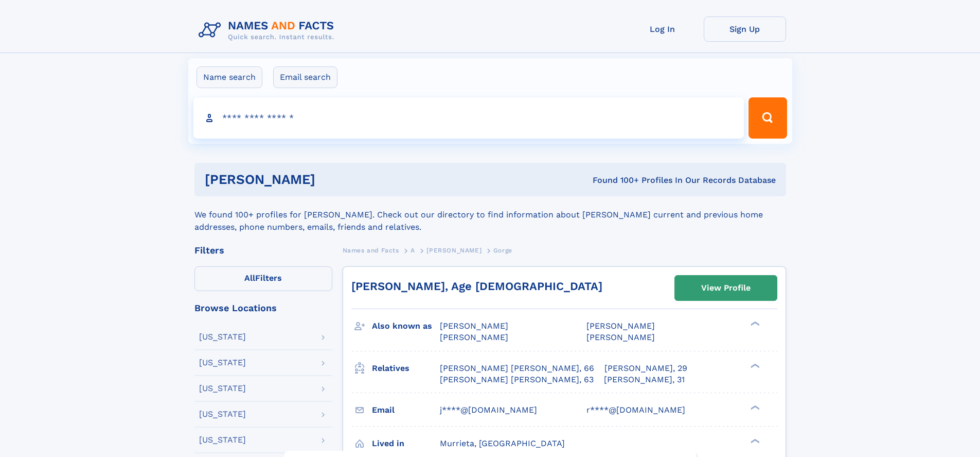  I want to click on label: Name search, so click(230, 77).